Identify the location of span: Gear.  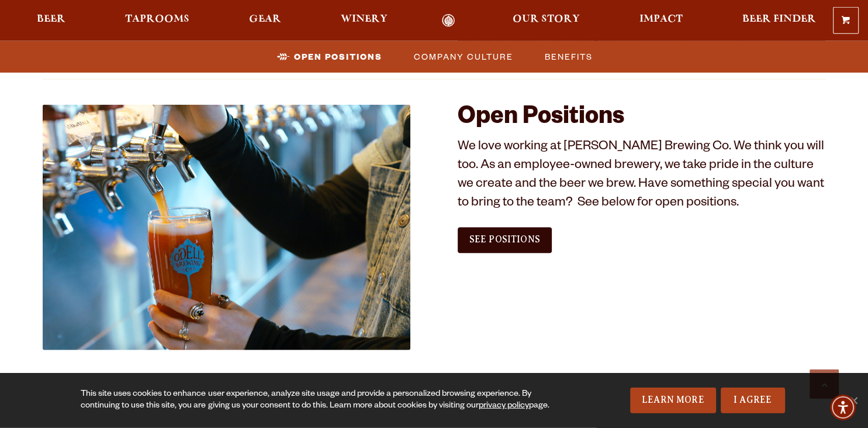
(265, 20).